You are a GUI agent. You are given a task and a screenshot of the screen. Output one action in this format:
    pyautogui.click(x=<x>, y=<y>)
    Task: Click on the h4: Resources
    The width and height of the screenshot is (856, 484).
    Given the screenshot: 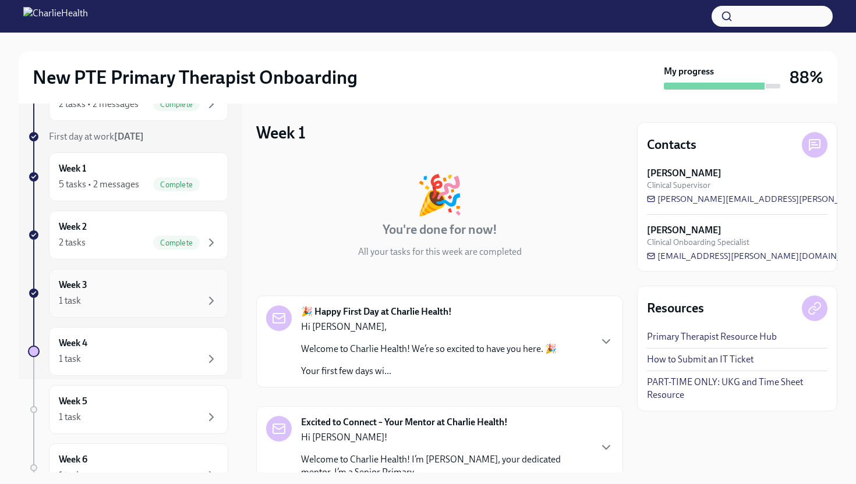 What is the action you would take?
    pyautogui.click(x=675, y=308)
    